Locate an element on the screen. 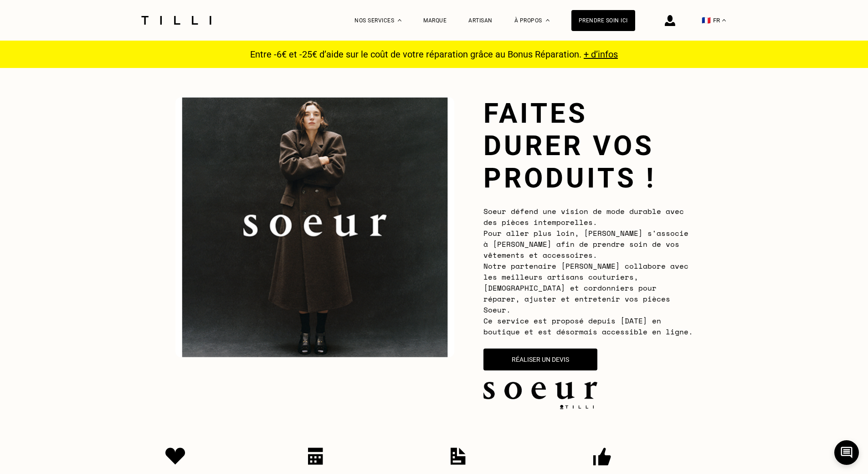 The image size is (868, 474). img: Menu déroulant is located at coordinates (400, 20).